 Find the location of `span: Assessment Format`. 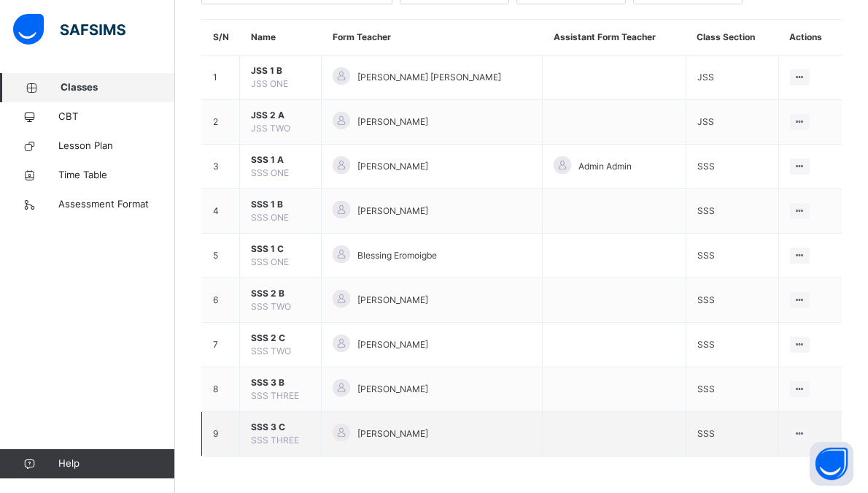

span: Assessment Format is located at coordinates (117, 204).